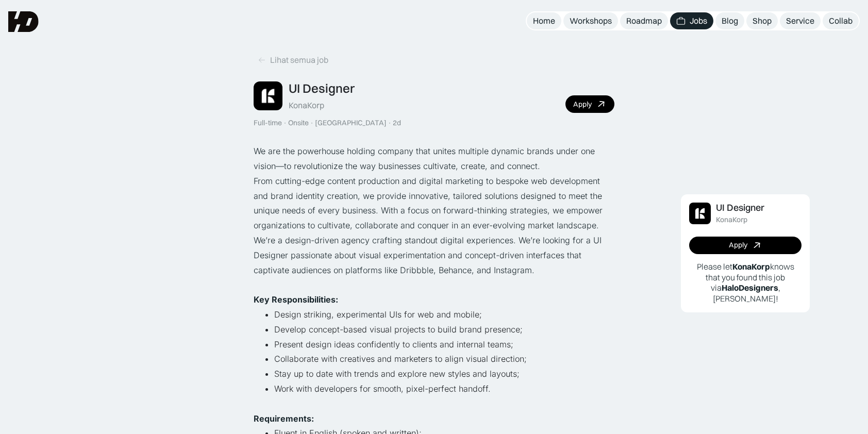 This screenshot has height=434, width=868. What do you see at coordinates (800, 21) in the screenshot?
I see `a: Service` at bounding box center [800, 21].